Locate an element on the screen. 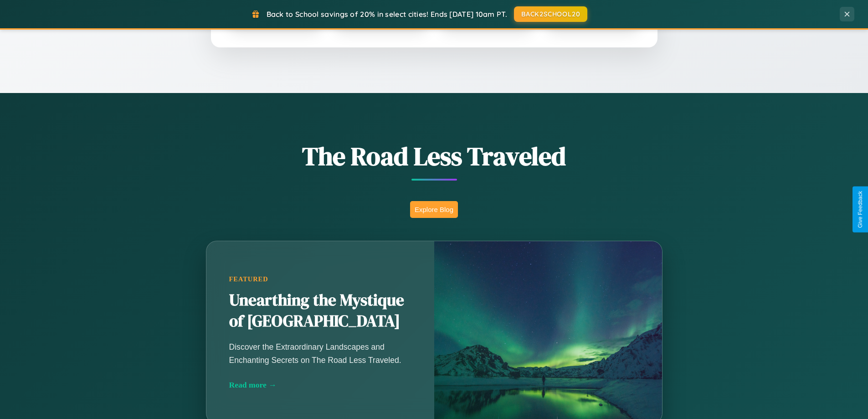 This screenshot has width=868, height=419. button: Explore Blog is located at coordinates (434, 209).